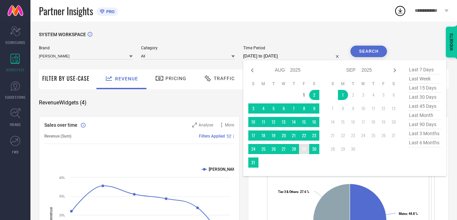 The width and height of the screenshot is (457, 220). Describe the element at coordinates (368, 51) in the screenshot. I see `button: Search` at that location.